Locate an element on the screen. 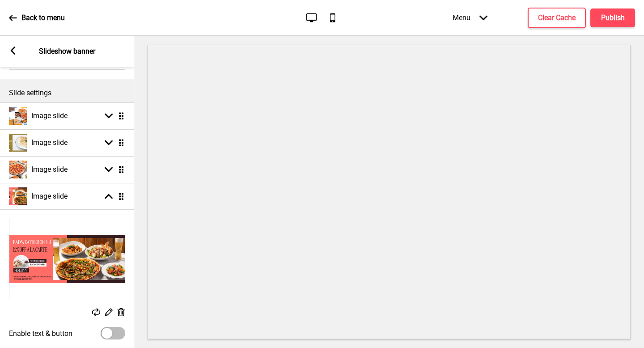 The image size is (644, 348). label: Enable text & button is located at coordinates (41, 333).